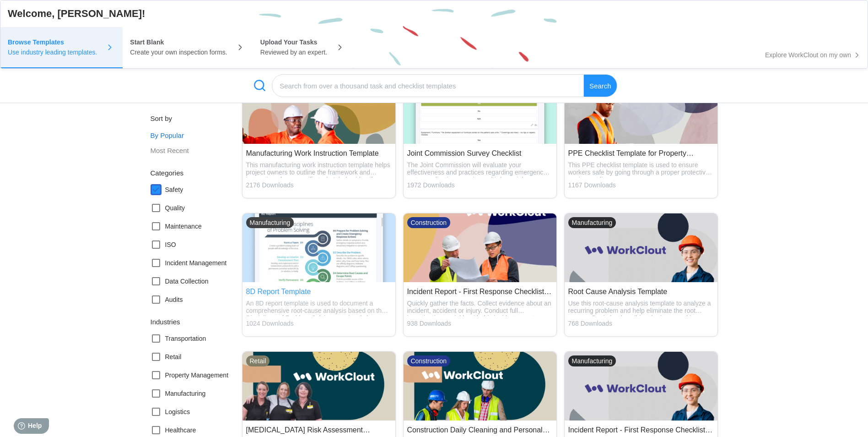  Describe the element at coordinates (176, 226) in the screenshot. I see `label: Maintenance` at that location.